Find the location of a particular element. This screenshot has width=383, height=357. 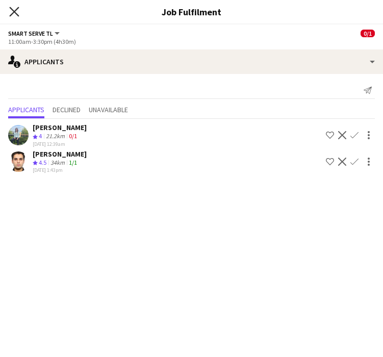

div: 21.2km is located at coordinates (55, 136).